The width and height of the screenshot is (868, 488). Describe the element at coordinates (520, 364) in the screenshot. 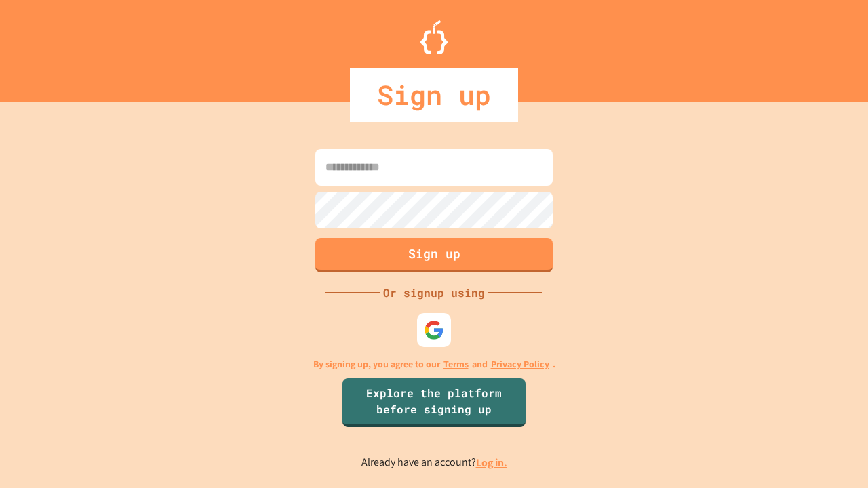

I see `a: Privacy Policy` at that location.